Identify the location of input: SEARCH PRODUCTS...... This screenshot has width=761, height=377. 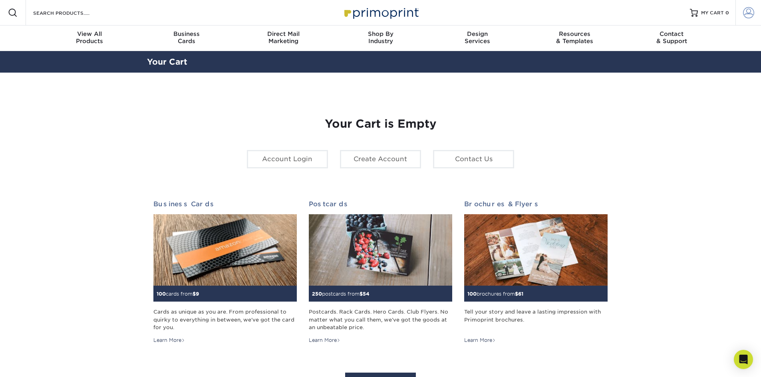
(71, 13).